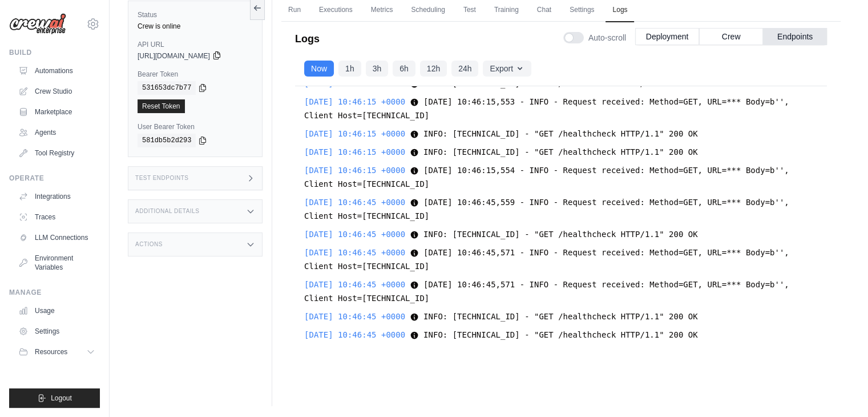 The image size is (868, 417). Describe the element at coordinates (607, 38) in the screenshot. I see `span: Auto-scroll` at that location.